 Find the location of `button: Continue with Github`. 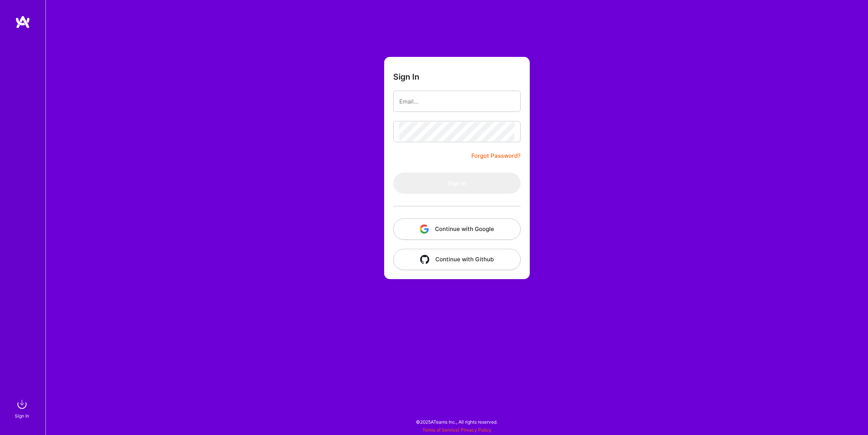

button: Continue with Github is located at coordinates (457, 259).